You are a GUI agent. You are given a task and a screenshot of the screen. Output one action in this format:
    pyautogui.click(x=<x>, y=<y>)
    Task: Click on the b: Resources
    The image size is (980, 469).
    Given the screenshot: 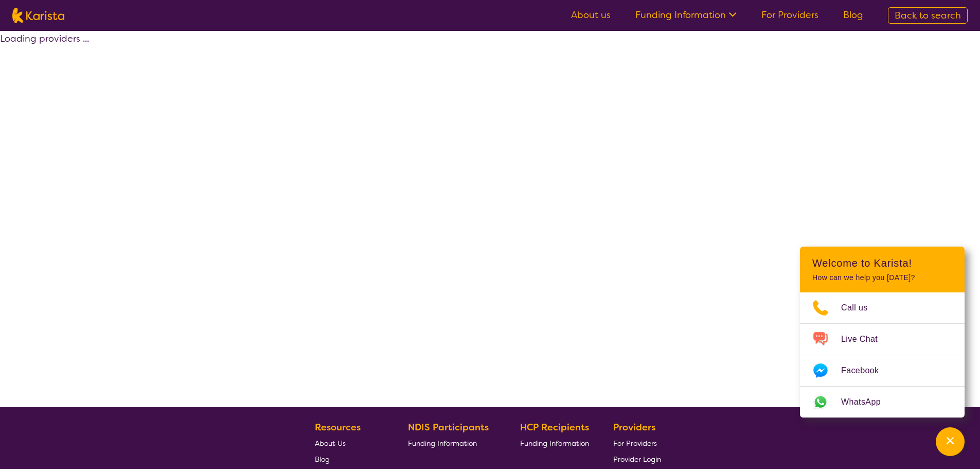 What is the action you would take?
    pyautogui.click(x=337, y=427)
    